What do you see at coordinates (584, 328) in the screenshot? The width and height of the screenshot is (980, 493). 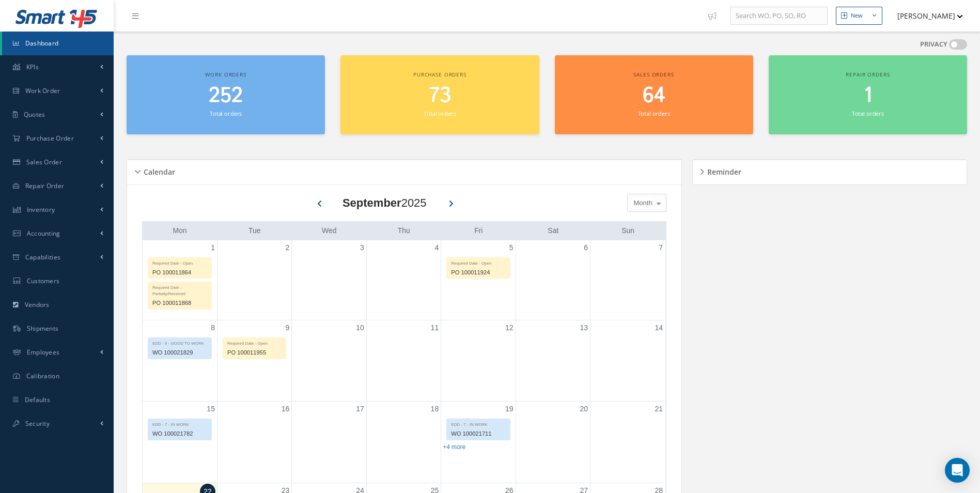 I see `a: September 13, 2025` at bounding box center [584, 328].